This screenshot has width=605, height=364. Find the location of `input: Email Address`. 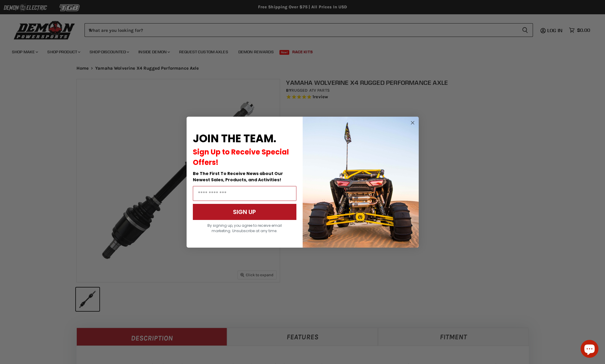

input: Email Address is located at coordinates (245, 194).